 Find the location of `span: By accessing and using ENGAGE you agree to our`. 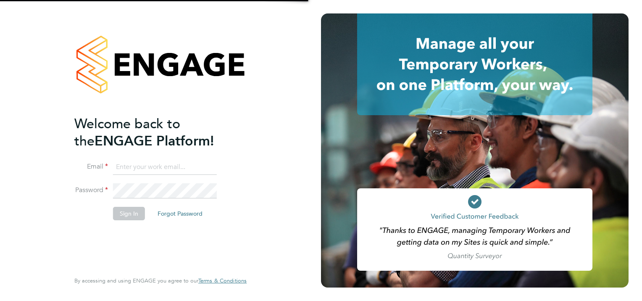

span: By accessing and using ENGAGE you agree to our is located at coordinates (161, 280).